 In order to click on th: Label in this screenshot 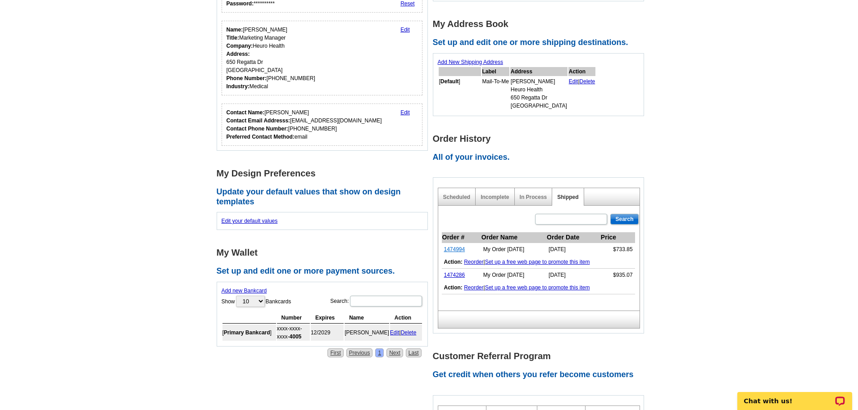, I will do `click(495, 72)`.